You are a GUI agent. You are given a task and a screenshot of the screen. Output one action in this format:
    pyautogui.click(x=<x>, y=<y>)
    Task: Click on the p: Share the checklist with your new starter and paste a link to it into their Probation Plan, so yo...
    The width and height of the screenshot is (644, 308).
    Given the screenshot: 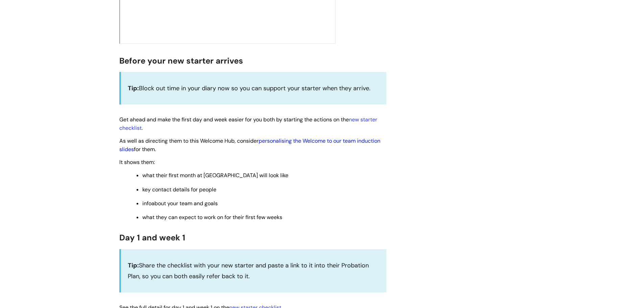 What is the action you would take?
    pyautogui.click(x=253, y=270)
    